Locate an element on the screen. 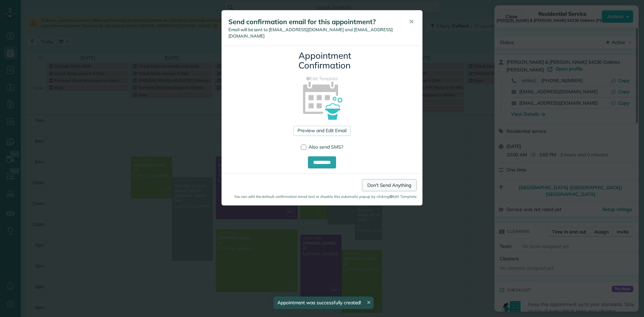 Image resolution: width=644 pixels, height=317 pixels. div: Appointment was successfully created! is located at coordinates (324, 303).